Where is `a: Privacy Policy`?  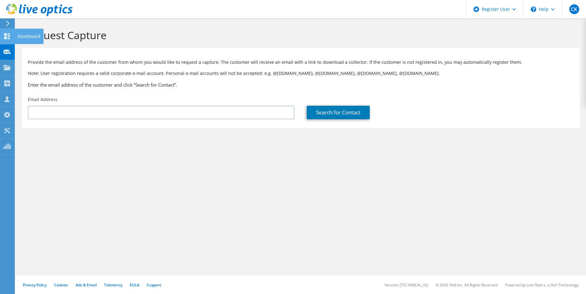
a: Privacy Policy is located at coordinates (35, 285).